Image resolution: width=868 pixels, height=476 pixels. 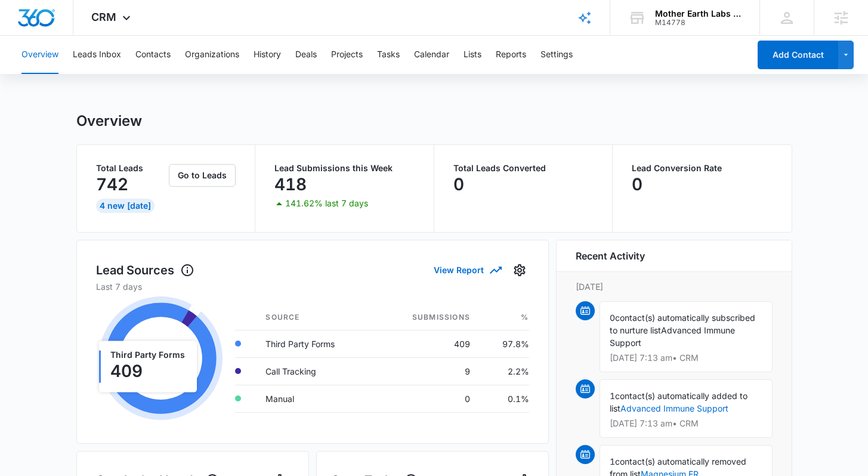 What do you see at coordinates (315, 371) in the screenshot?
I see `td: Call Tracking` at bounding box center [315, 371].